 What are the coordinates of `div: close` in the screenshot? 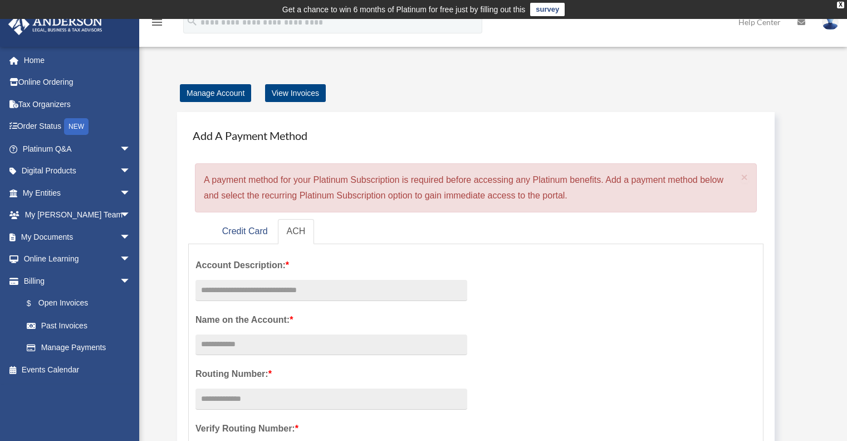 It's located at (840, 5).